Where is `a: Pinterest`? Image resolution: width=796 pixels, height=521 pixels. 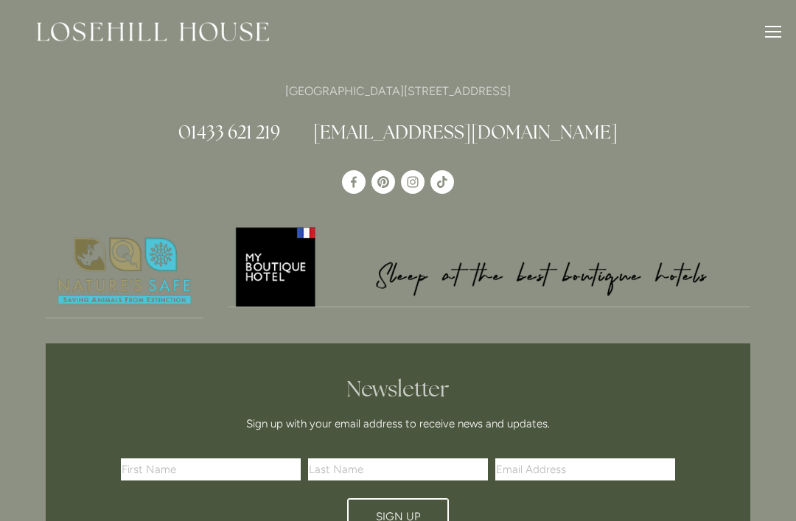
a: Pinterest is located at coordinates (383, 182).